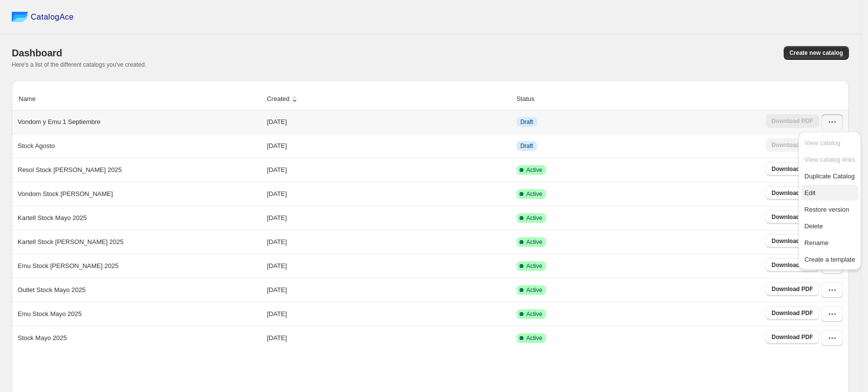 The height and width of the screenshot is (392, 868). What do you see at coordinates (810, 193) in the screenshot?
I see `span: Edit` at bounding box center [810, 193].